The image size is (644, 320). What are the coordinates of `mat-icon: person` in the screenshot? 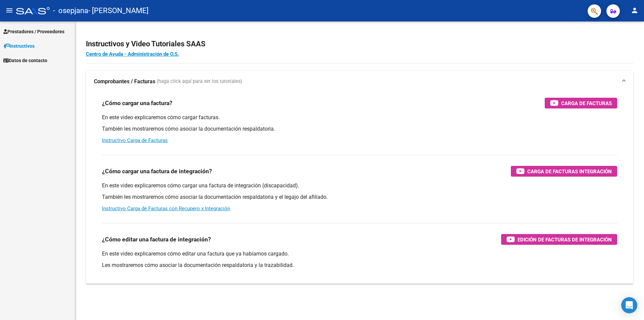 It's located at (635, 10).